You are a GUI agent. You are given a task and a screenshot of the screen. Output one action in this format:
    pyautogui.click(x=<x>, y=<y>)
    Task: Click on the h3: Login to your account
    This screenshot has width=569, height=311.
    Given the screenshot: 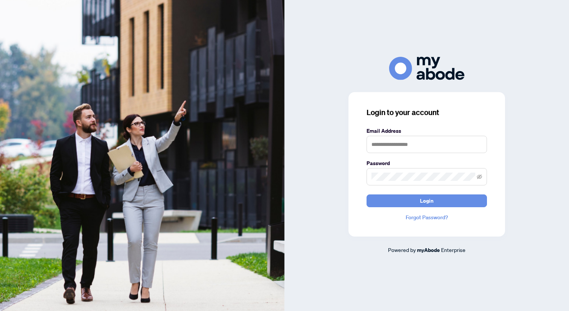 What is the action you would take?
    pyautogui.click(x=427, y=113)
    